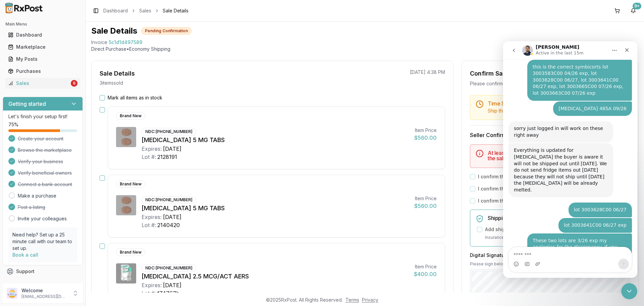 This screenshot has height=306, width=644. I want to click on div: Item Price, so click(426, 130).